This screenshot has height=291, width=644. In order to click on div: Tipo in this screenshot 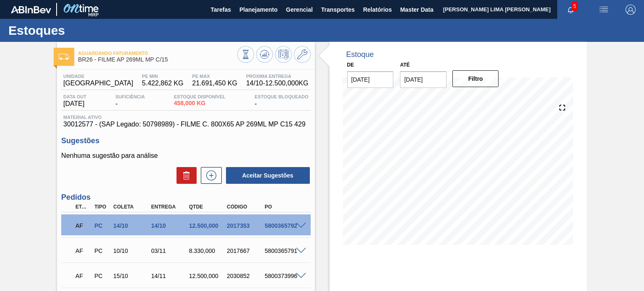, I will do `click(102, 207)`.